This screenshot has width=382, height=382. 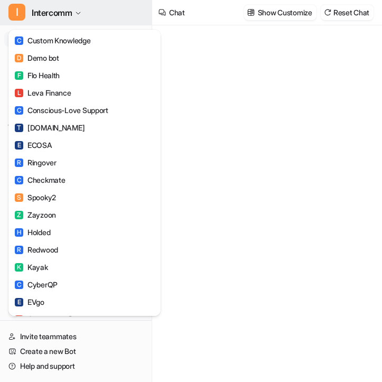 What do you see at coordinates (19, 232) in the screenshot?
I see `span: H` at bounding box center [19, 232].